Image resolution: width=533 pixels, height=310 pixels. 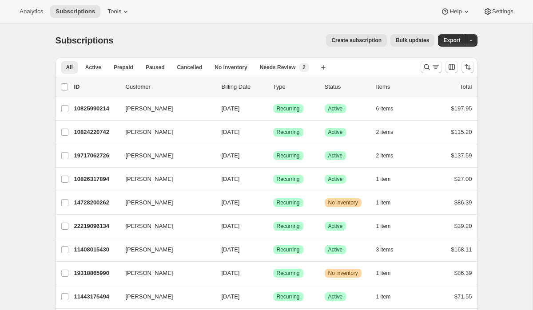 I want to click on p: Total, so click(x=465, y=87).